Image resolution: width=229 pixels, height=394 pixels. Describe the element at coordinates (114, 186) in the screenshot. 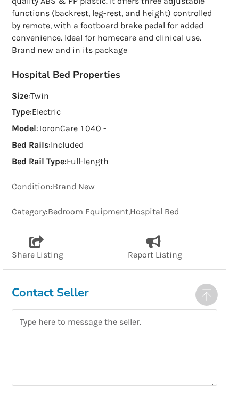

I see `p: Condition: Brand New` at that location.